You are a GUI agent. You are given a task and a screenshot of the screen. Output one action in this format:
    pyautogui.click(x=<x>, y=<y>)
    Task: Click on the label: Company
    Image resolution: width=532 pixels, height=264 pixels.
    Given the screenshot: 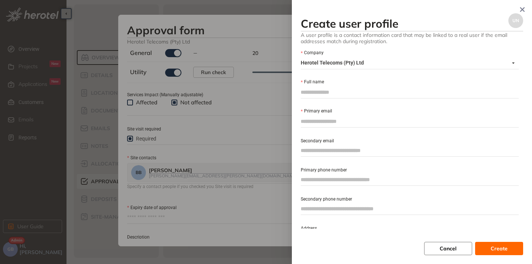 What is the action you would take?
    pyautogui.click(x=312, y=53)
    